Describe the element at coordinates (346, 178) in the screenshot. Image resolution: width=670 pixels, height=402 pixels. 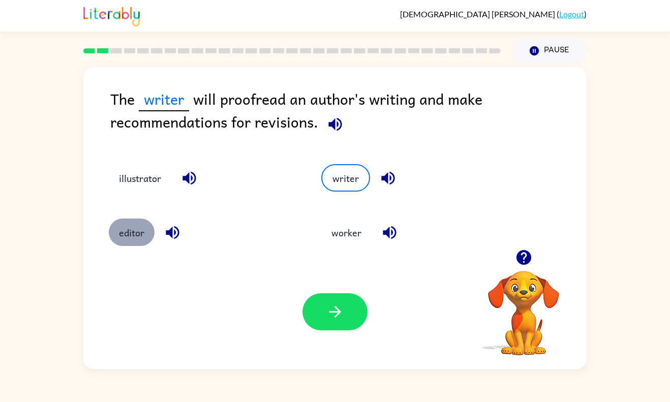
I see `button: writer` at that location.